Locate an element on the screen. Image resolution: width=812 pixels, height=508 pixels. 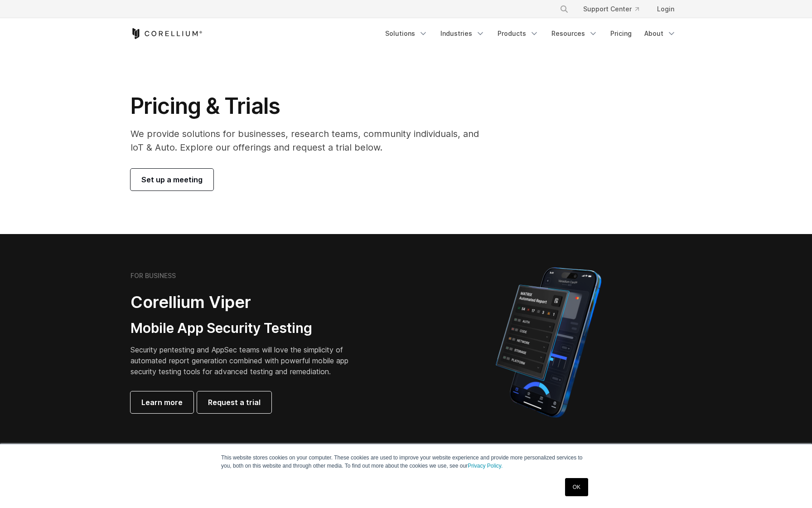
a: OK is located at coordinates (577, 487).